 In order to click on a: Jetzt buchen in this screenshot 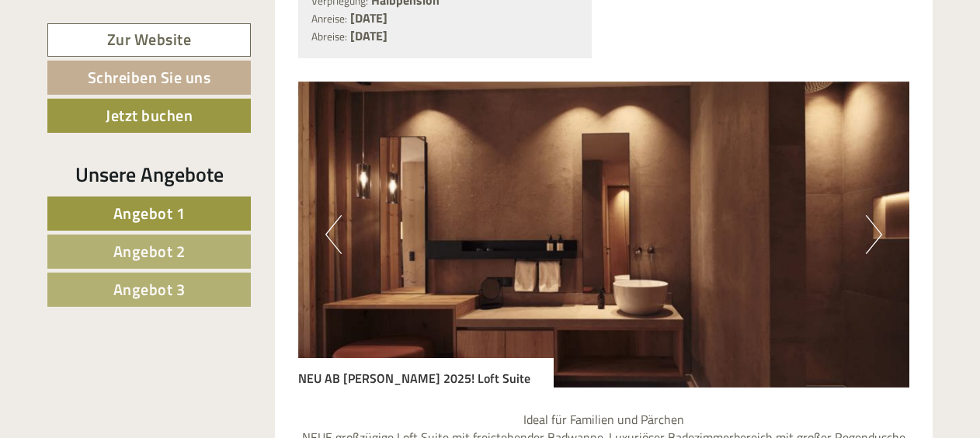, I will do `click(150, 116)`.